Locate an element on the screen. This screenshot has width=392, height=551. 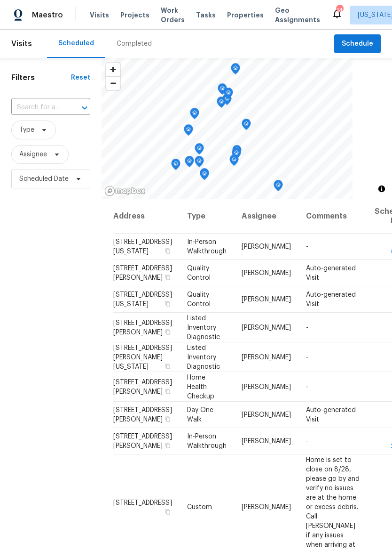
button: Zoom in is located at coordinates (113, 69).